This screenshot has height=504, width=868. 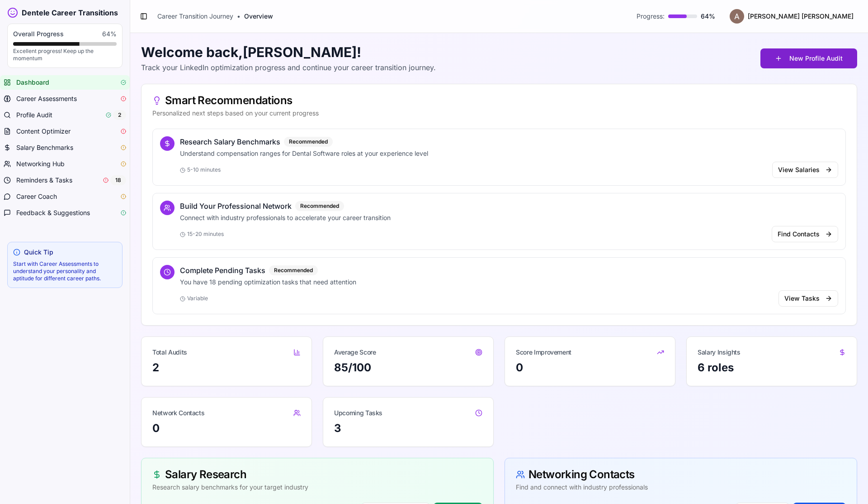 What do you see at coordinates (38, 34) in the screenshot?
I see `span: Overall Progress` at bounding box center [38, 34].